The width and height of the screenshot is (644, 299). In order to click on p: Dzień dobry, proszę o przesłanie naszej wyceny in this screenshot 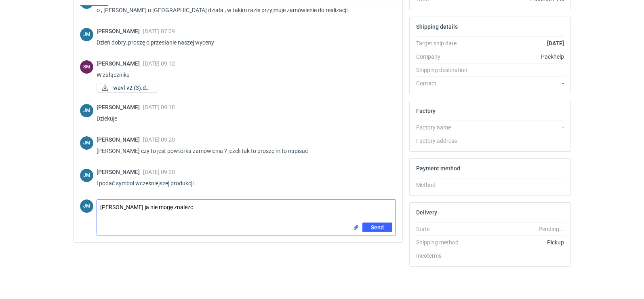, I will do `click(243, 42)`.